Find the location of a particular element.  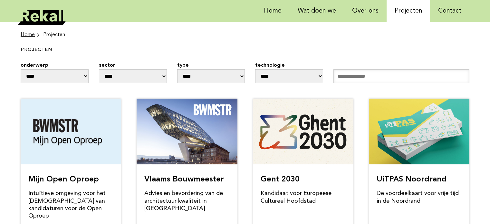

a: Gent 2030 is located at coordinates (280, 180).